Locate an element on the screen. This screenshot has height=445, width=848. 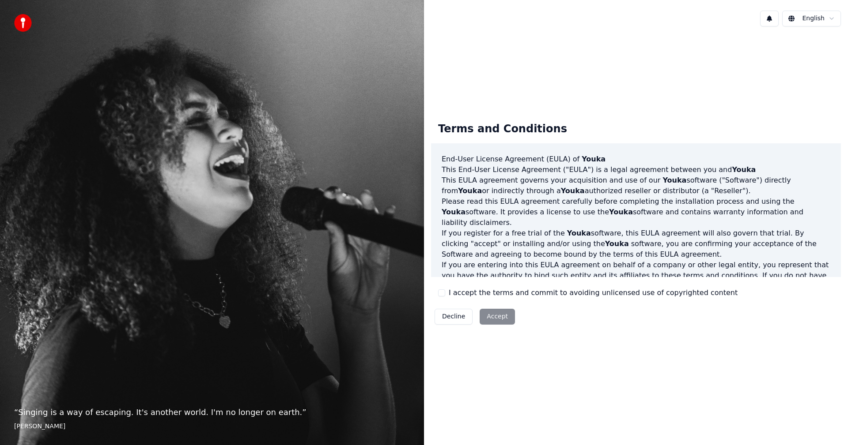
p: This EULA agreement governs your acquisition and use of our software ("Software") directly from o... is located at coordinates (636, 186).